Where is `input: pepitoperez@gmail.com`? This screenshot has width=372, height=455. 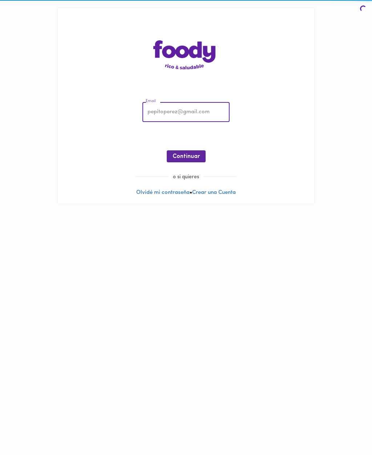 input: pepitoperez@gmail.com is located at coordinates (186, 112).